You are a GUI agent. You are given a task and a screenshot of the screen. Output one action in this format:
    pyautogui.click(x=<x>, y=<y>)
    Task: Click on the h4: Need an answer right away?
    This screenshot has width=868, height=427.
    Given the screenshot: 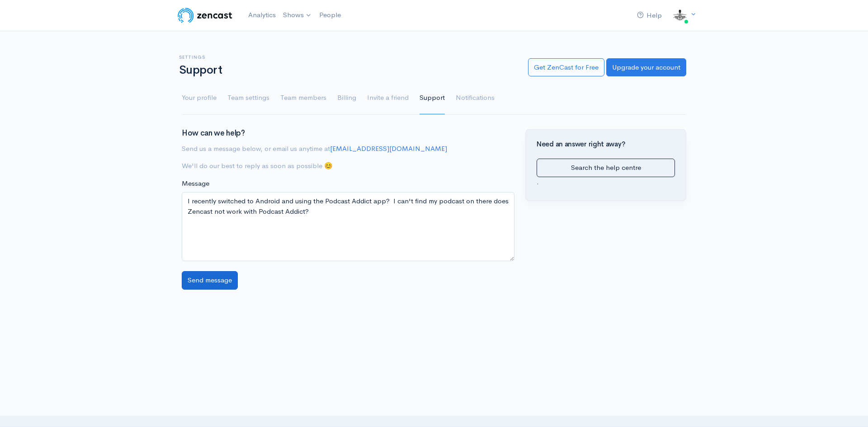 What is the action you would take?
    pyautogui.click(x=605, y=144)
    